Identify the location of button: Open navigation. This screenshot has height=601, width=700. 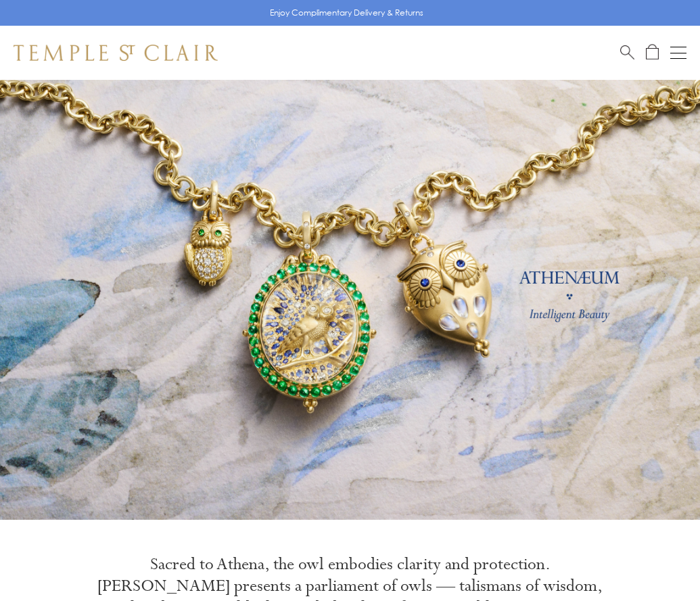
(679, 52).